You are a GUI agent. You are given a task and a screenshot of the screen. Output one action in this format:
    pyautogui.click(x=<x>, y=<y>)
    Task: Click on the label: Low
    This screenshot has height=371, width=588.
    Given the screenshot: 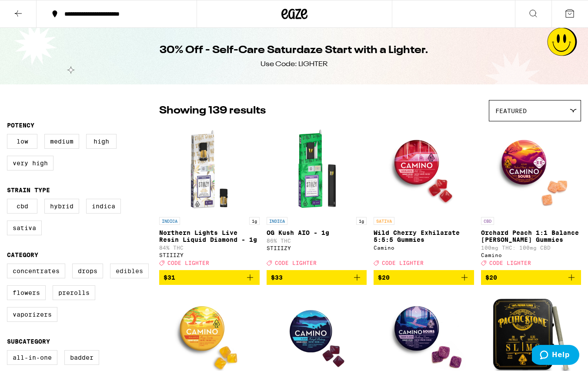 What is the action you would take?
    pyautogui.click(x=22, y=141)
    